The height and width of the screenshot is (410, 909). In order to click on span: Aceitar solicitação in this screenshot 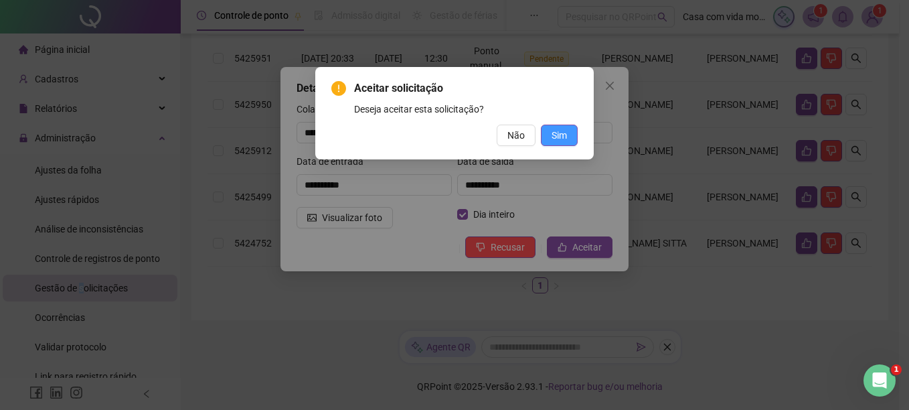, I will do `click(466, 88)`.